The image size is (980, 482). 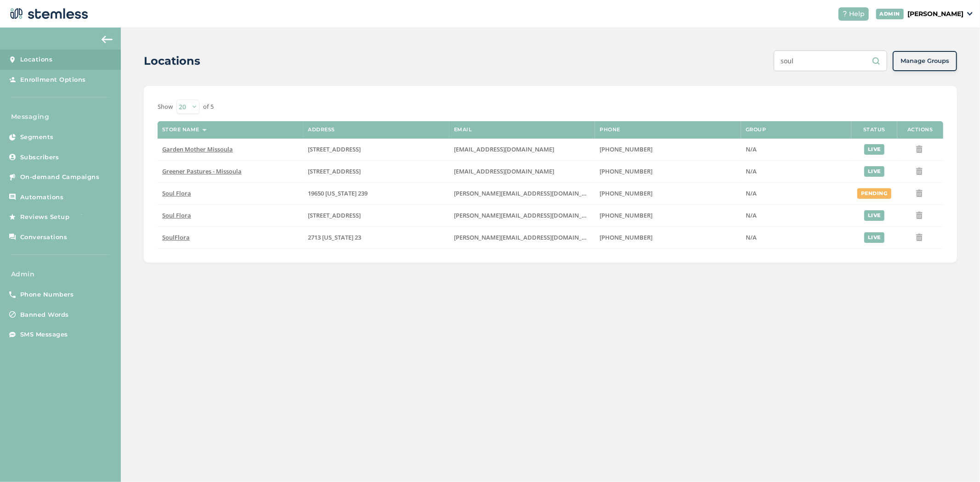 What do you see at coordinates (45, 316) in the screenshot?
I see `span: Banned Words` at bounding box center [45, 316].